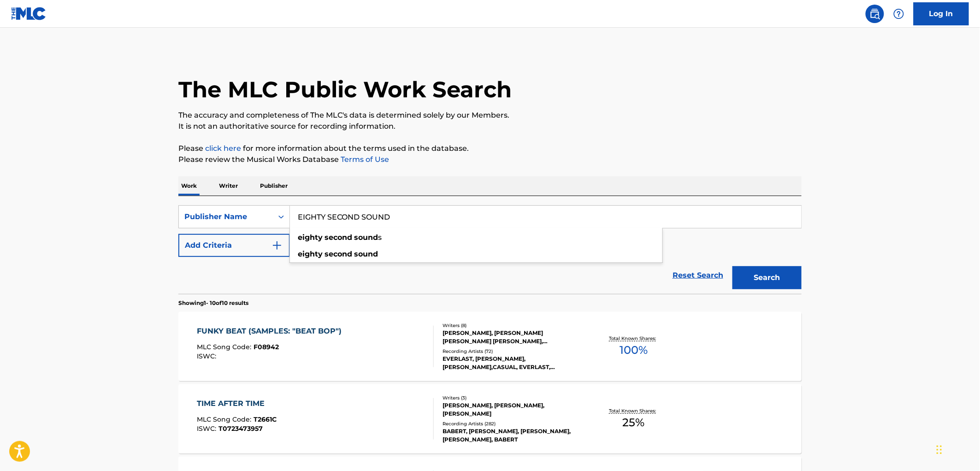  What do you see at coordinates (189, 186) in the screenshot?
I see `p: Work` at bounding box center [189, 186].